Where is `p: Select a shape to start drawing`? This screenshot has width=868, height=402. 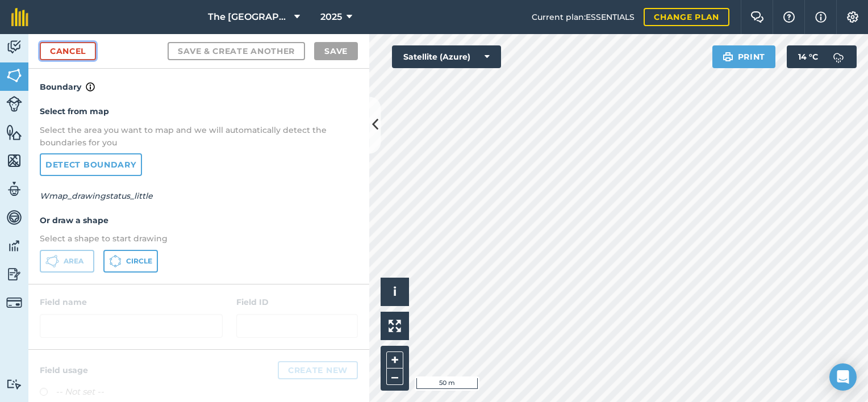 p: Select a shape to start drawing is located at coordinates (199, 239).